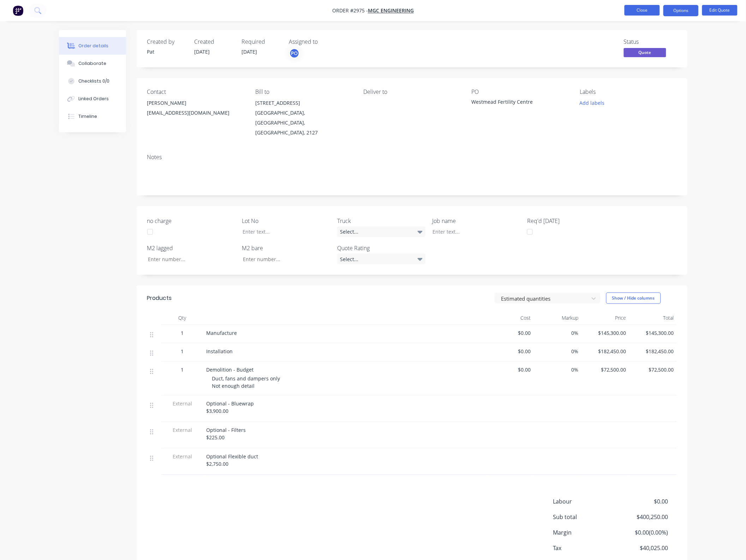 The width and height of the screenshot is (746, 560). Describe the element at coordinates (681, 11) in the screenshot. I see `button: Options` at that location.